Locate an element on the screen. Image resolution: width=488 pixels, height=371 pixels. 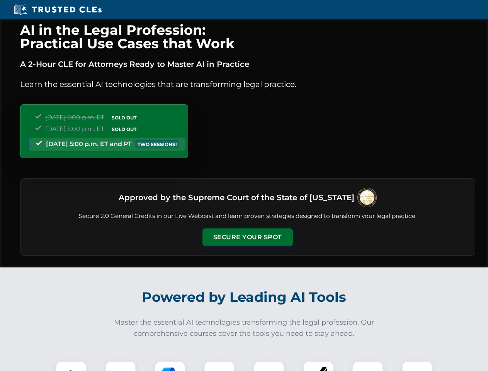
img: Trusted CLEs is located at coordinates (58, 10).